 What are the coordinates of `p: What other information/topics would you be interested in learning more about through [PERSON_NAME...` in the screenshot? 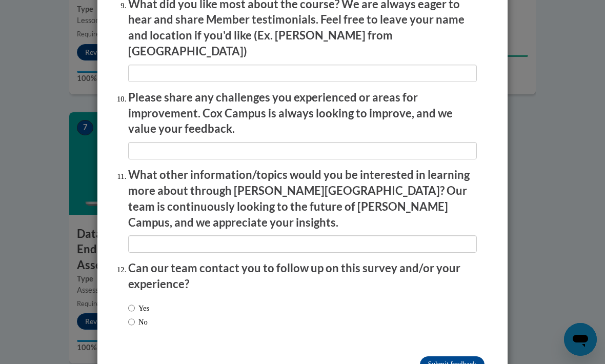 It's located at (302, 199).